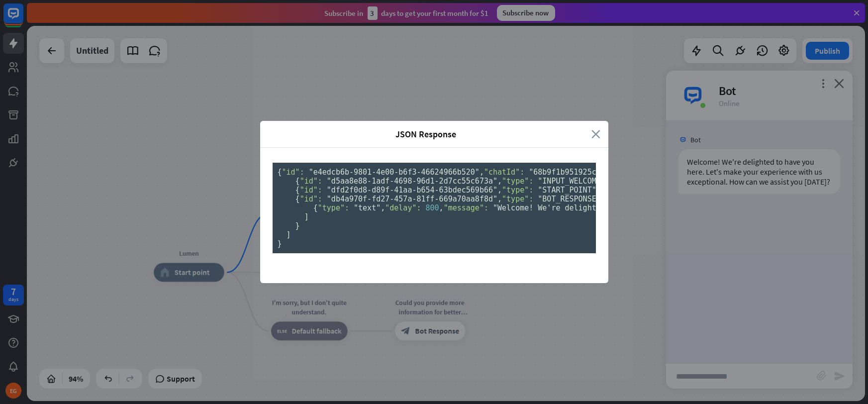  I want to click on span: "START_POINT", so click(567, 190).